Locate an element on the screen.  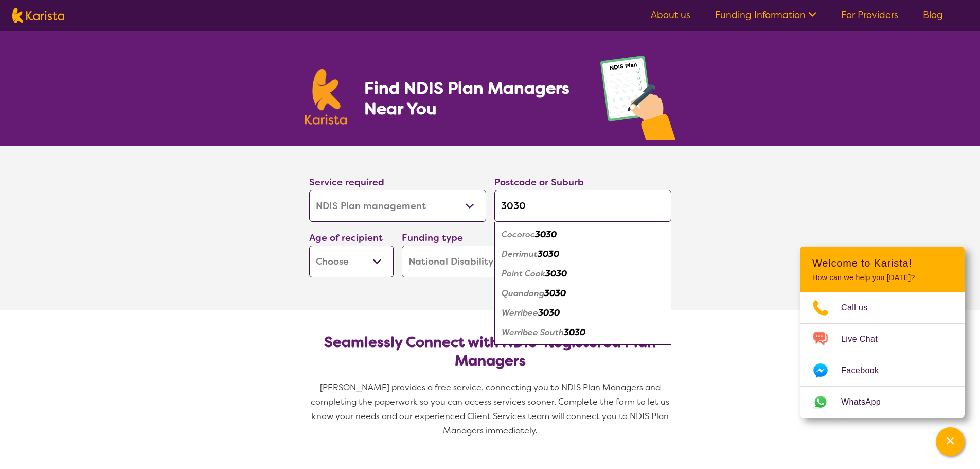
ul: Choose channel is located at coordinates (883, 355).